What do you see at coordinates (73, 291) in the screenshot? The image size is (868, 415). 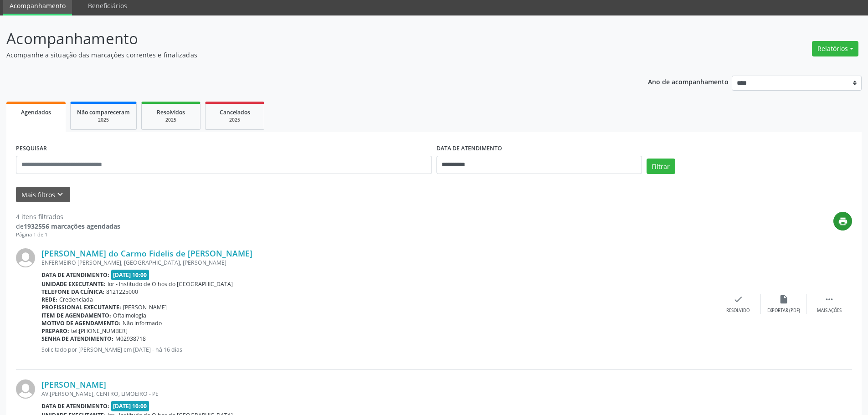 I see `b: Telefone da clínica:` at bounding box center [73, 291].